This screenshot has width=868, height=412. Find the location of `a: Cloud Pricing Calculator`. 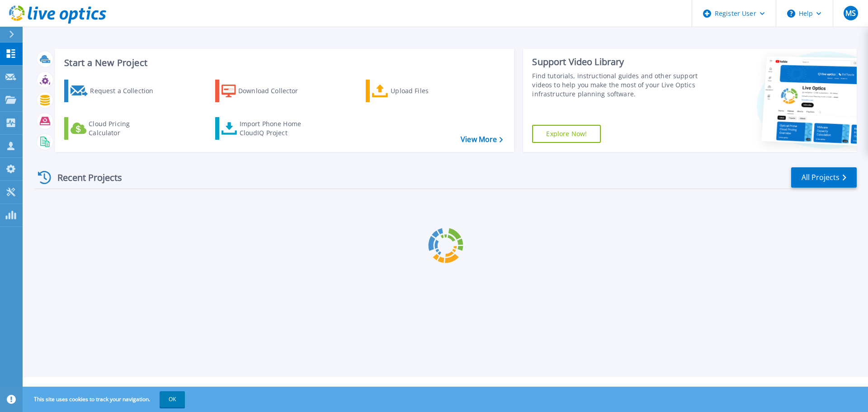

a: Cloud Pricing Calculator is located at coordinates (114, 129).